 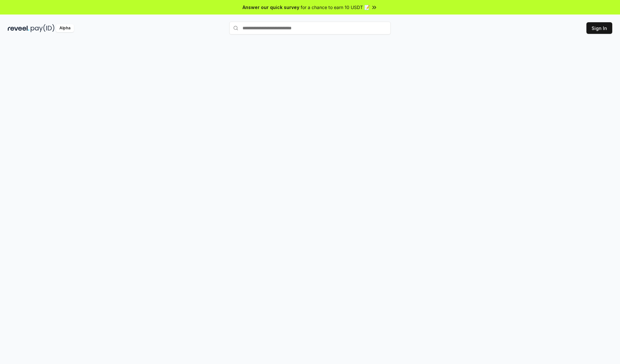 What do you see at coordinates (335, 7) in the screenshot?
I see `span: for a chance to earn 10 USDT 📝` at bounding box center [335, 7].